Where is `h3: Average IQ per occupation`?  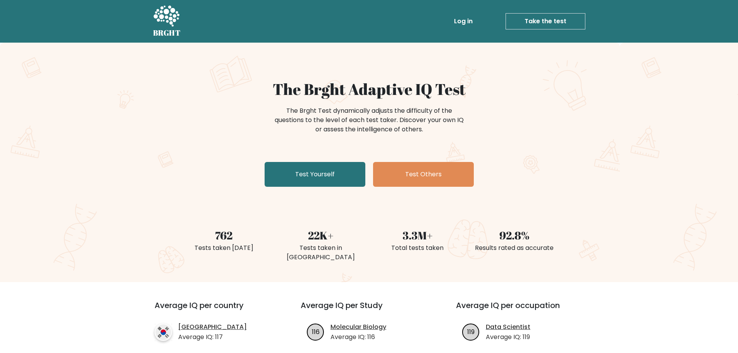
h3: Average IQ per occupation is located at coordinates (524, 310).